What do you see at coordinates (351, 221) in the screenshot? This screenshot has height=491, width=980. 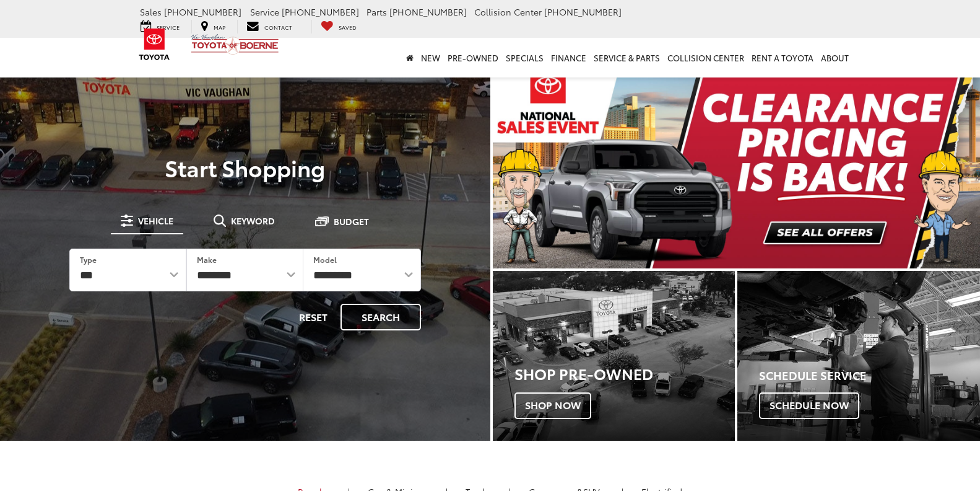 I see `span: Budget` at bounding box center [351, 221].